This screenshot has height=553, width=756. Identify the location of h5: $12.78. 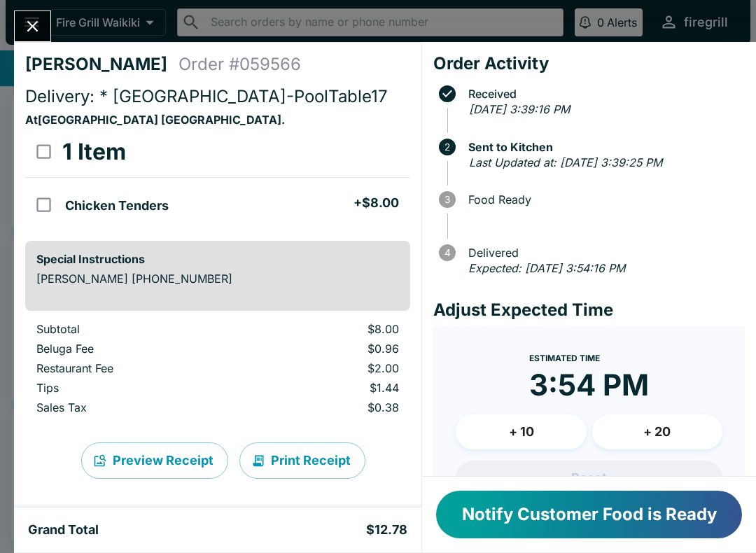
(386, 530).